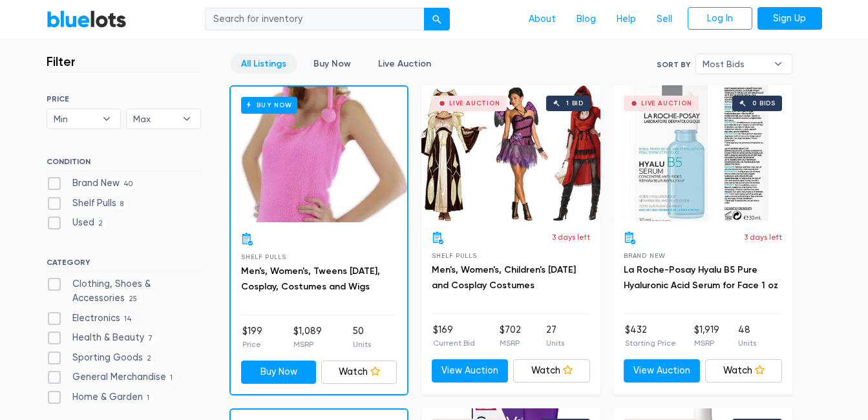 The width and height of the screenshot is (868, 420). What do you see at coordinates (77, 223) in the screenshot?
I see `label: Used` at bounding box center [77, 223].